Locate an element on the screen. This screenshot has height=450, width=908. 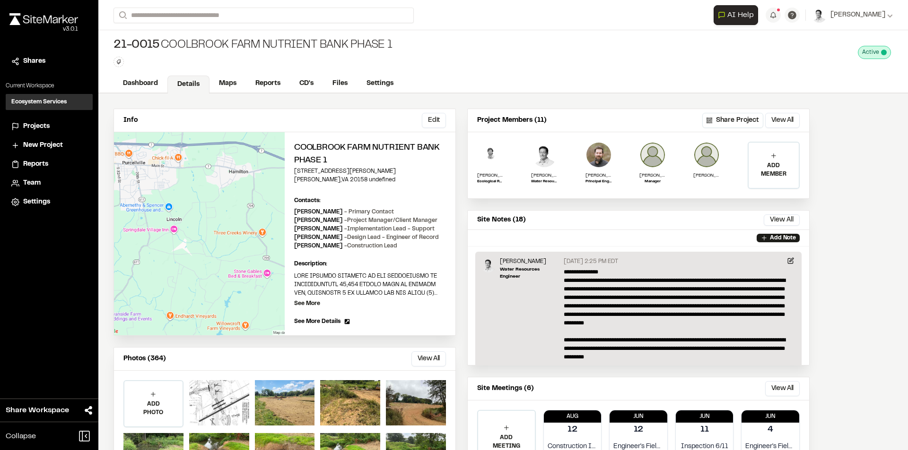
p: Description: is located at coordinates (370, 264).